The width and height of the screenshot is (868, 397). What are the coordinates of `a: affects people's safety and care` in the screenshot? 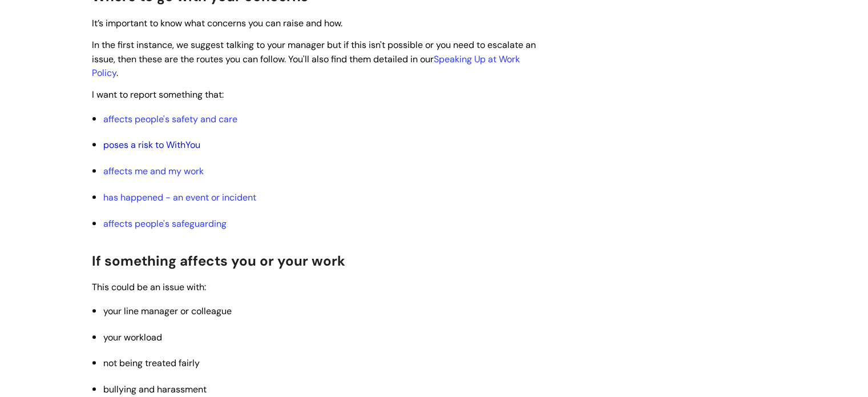 It's located at (170, 119).